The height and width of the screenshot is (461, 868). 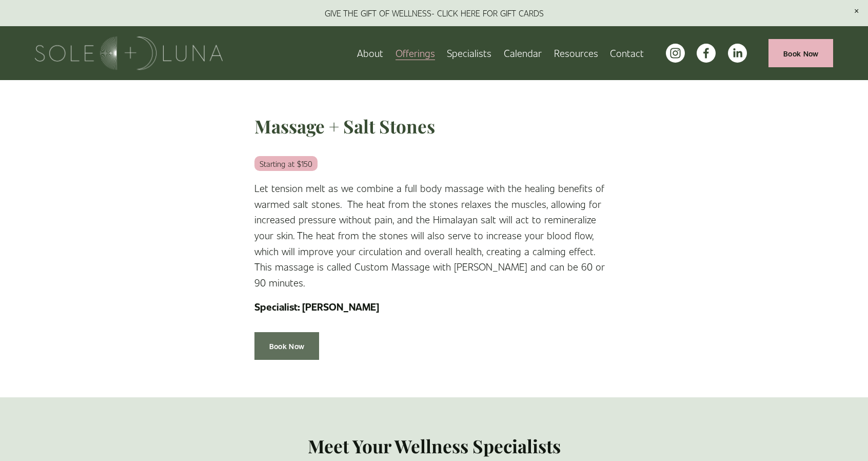 I want to click on a: Specialists, so click(x=469, y=53).